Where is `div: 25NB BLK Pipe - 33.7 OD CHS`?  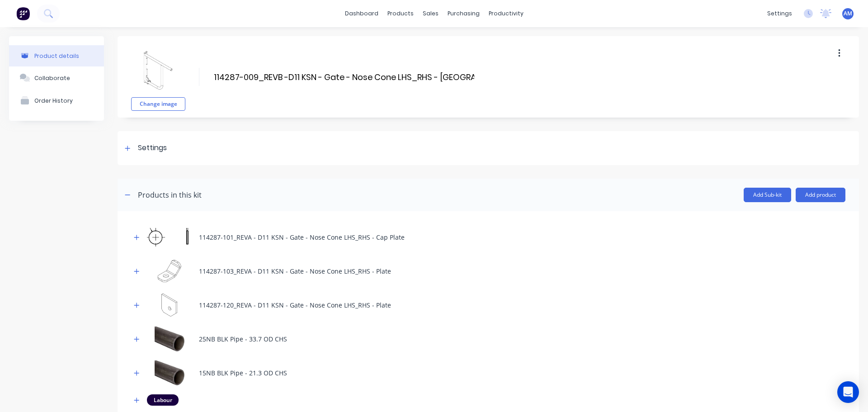
div: 25NB BLK Pipe - 33.7 OD CHS is located at coordinates (243, 339).